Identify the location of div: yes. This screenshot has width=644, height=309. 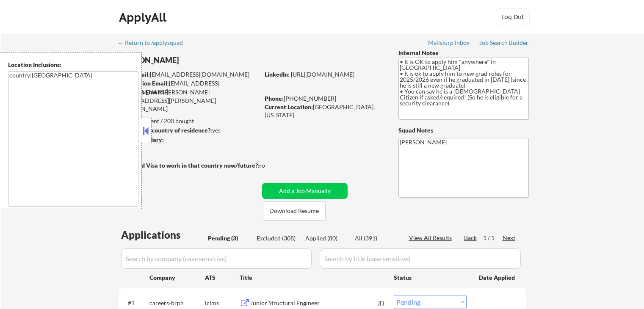
(187, 130).